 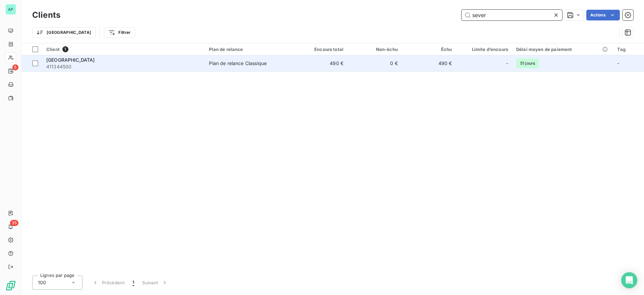 I want to click on div: Plan de relance, so click(x=248, y=49).